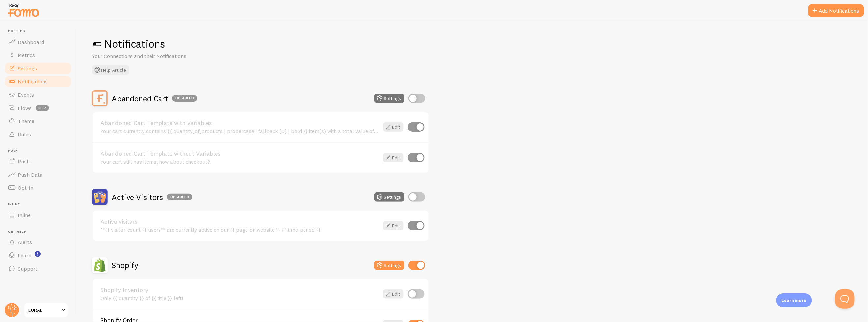 The width and height of the screenshot is (868, 322). Describe the element at coordinates (38, 108) in the screenshot. I see `a: Flows beta` at that location.